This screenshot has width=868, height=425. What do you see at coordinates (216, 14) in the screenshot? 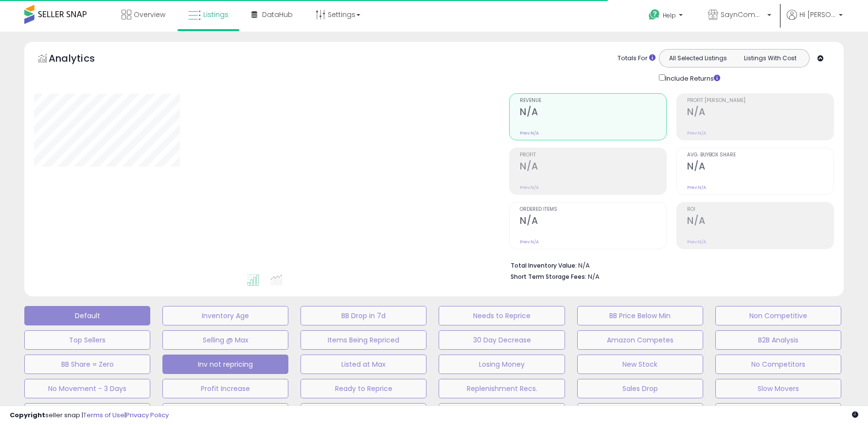
I see `span: Listings` at bounding box center [216, 14].